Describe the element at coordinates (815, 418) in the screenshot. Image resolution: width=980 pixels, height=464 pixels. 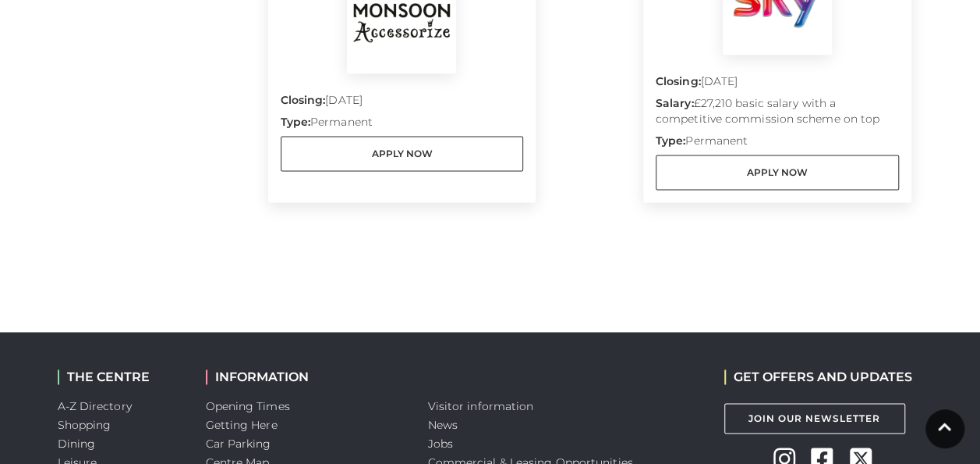
I see `a: Join Our Newsletter` at that location.